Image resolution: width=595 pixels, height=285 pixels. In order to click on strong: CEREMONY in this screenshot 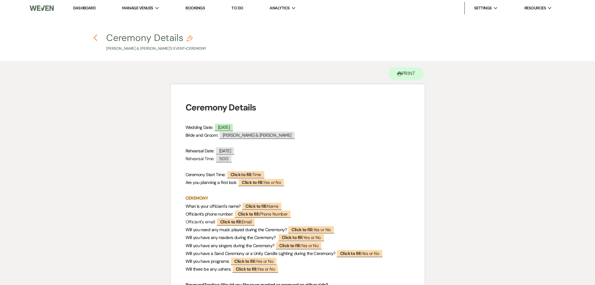, I will do `click(197, 198)`.